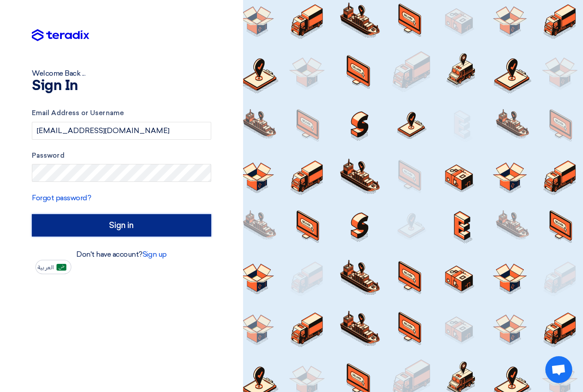  Describe the element at coordinates (121, 131) in the screenshot. I see `input: Enter your business email or username` at that location.